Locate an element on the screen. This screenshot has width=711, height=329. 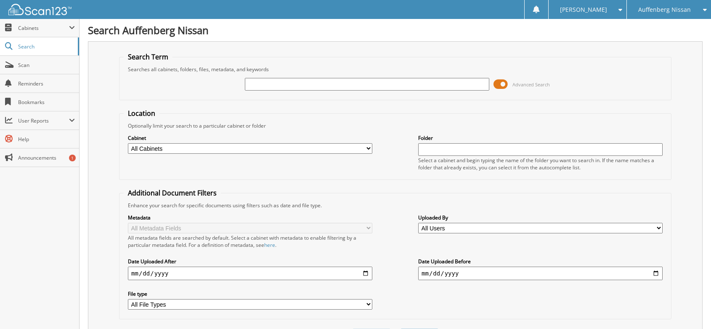
span: Scan is located at coordinates (46, 65).